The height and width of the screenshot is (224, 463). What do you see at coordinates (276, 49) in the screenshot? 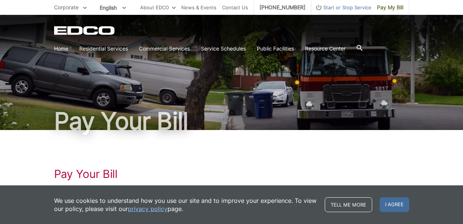
I see `a: Public Facilities` at bounding box center [276, 49].